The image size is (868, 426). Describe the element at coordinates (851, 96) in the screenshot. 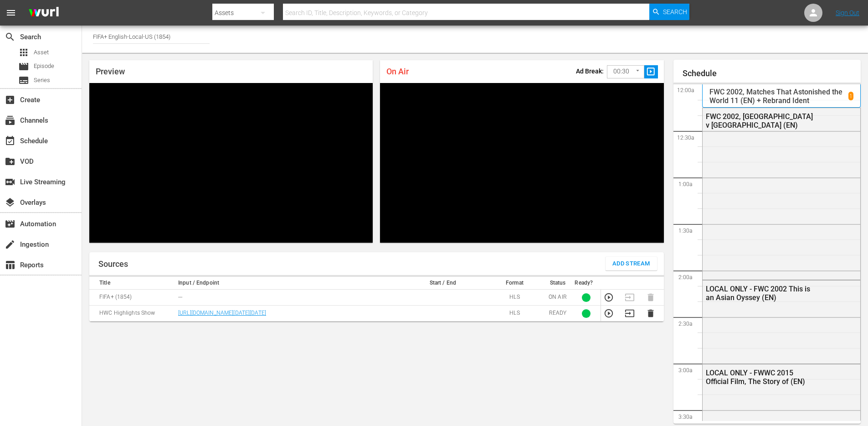

I see `p: 1` at that location.